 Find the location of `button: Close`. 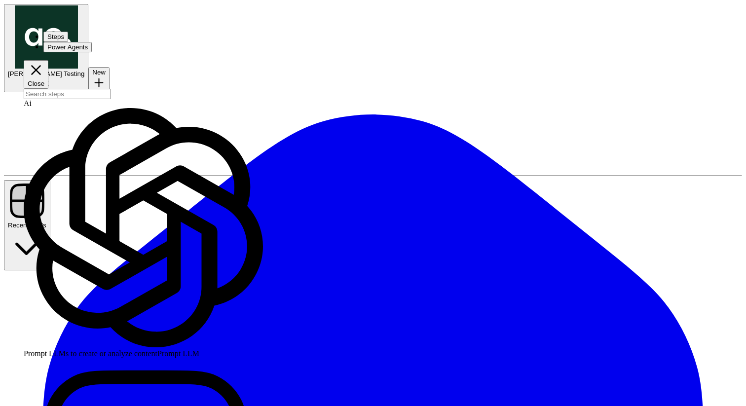

button: Close is located at coordinates (36, 74).